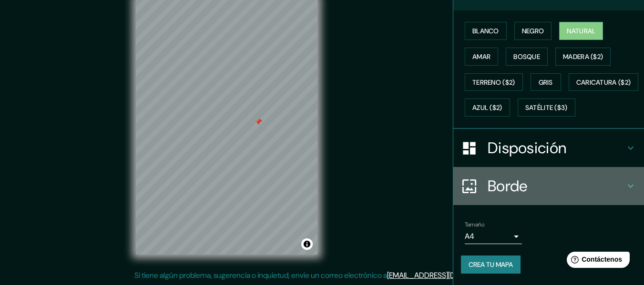 This screenshot has width=644, height=285. What do you see at coordinates (581, 31) in the screenshot?
I see `font: Natural` at bounding box center [581, 31].